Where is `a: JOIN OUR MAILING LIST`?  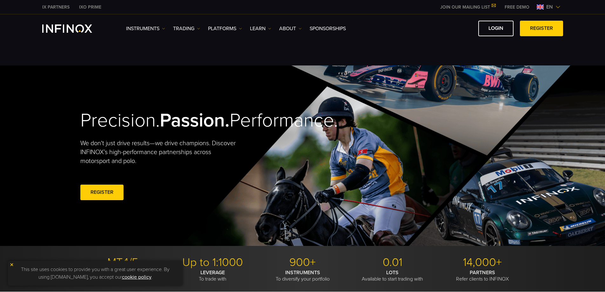
a: JOIN OUR MAILING LIST is located at coordinates (468, 7).